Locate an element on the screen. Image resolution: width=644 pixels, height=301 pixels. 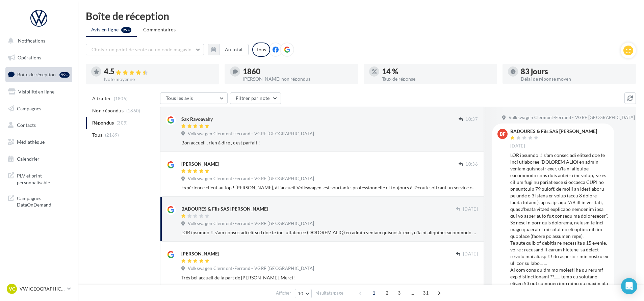
span: Choisir un point de vente ou un code magasin is located at coordinates (142, 49).